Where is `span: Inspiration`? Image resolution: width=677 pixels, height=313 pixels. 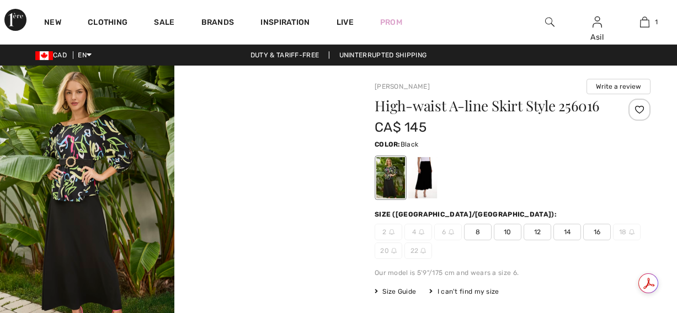 span: Inspiration is located at coordinates (285, 23).